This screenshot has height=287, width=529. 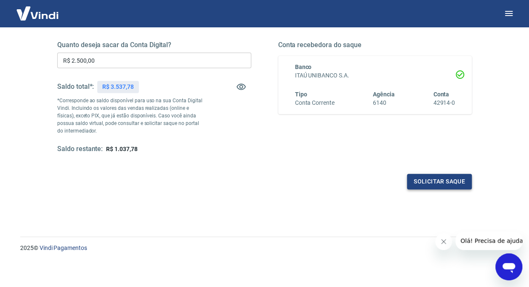 What do you see at coordinates (384, 94) in the screenshot?
I see `span: Agência` at bounding box center [384, 94].